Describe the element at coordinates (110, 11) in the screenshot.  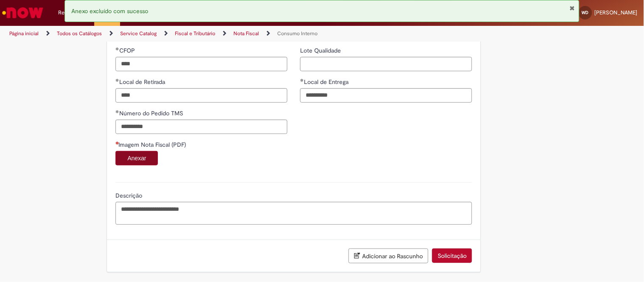
I see `span: Anexo excluído com sucesso` at that location.